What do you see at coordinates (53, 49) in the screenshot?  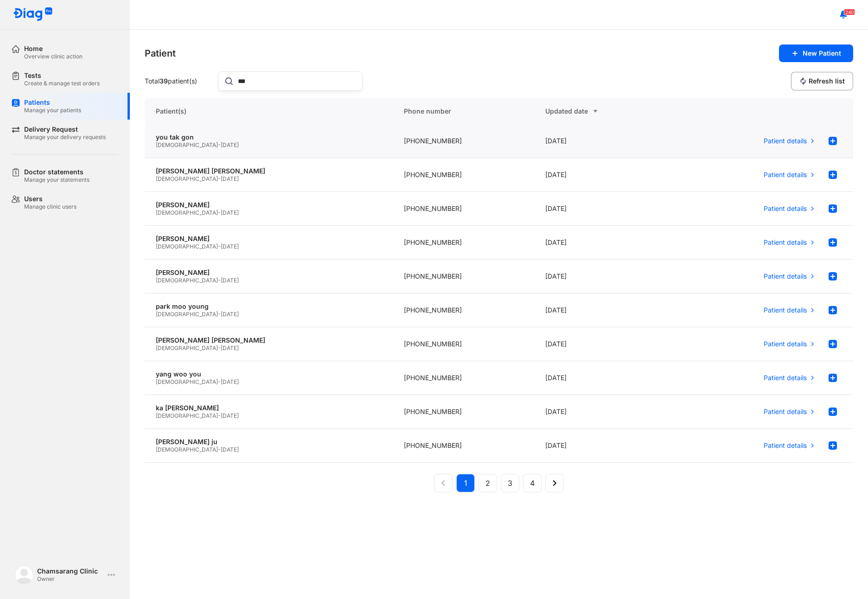 I see `div: Home` at bounding box center [53, 49].